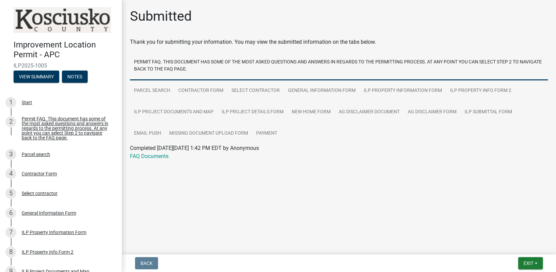 The image size is (556, 272). I want to click on a: Contractor Form, so click(201, 91).